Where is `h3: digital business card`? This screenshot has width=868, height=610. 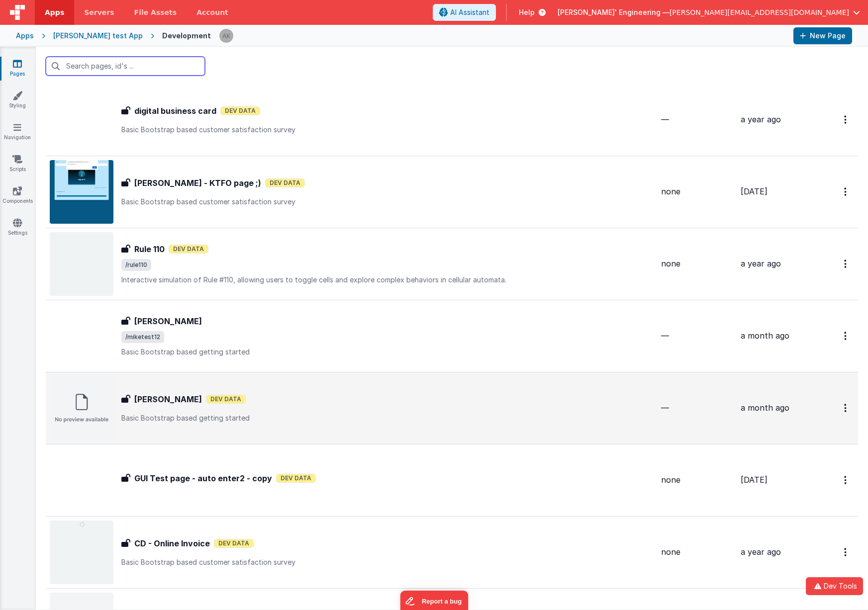
h3: digital business card is located at coordinates (175, 111).